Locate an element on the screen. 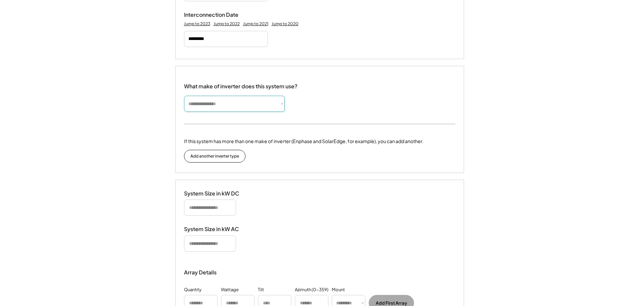 The height and width of the screenshot is (306, 639). div: Azimuth (0-359) is located at coordinates (311, 290).